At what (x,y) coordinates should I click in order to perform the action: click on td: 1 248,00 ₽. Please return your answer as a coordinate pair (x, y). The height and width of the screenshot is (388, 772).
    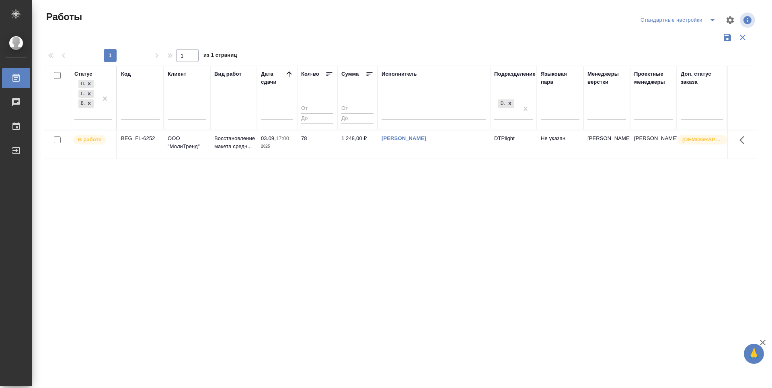
    Looking at the image, I should click on (358, 144).